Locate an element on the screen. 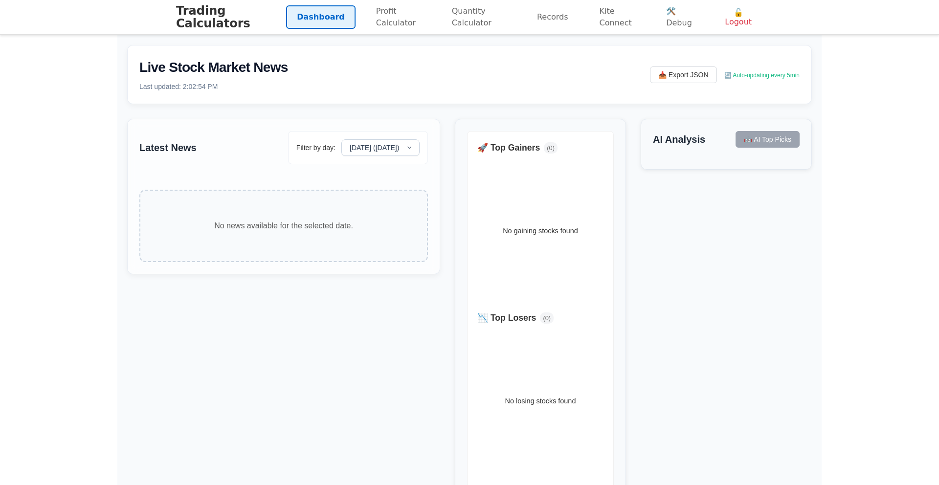 The height and width of the screenshot is (485, 939). a: Records is located at coordinates (553, 17).